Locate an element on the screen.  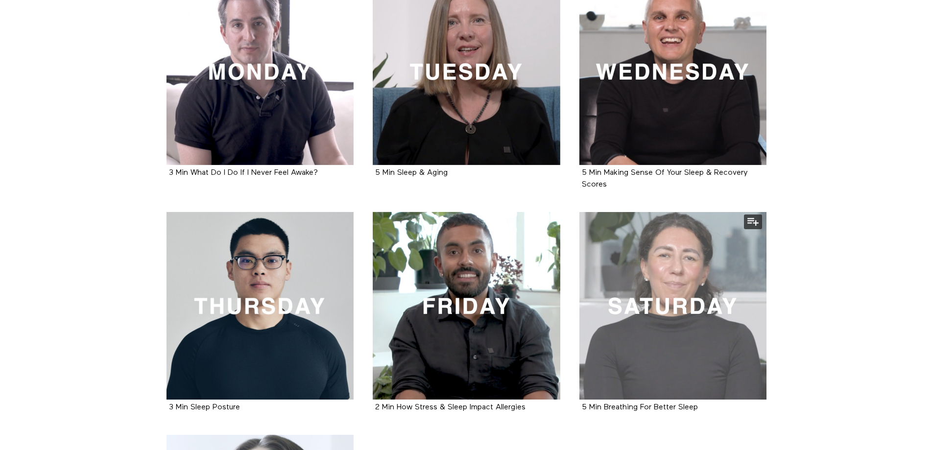
a: 3 Min What Do I Do If I Never Feel Awake? is located at coordinates (244, 172).